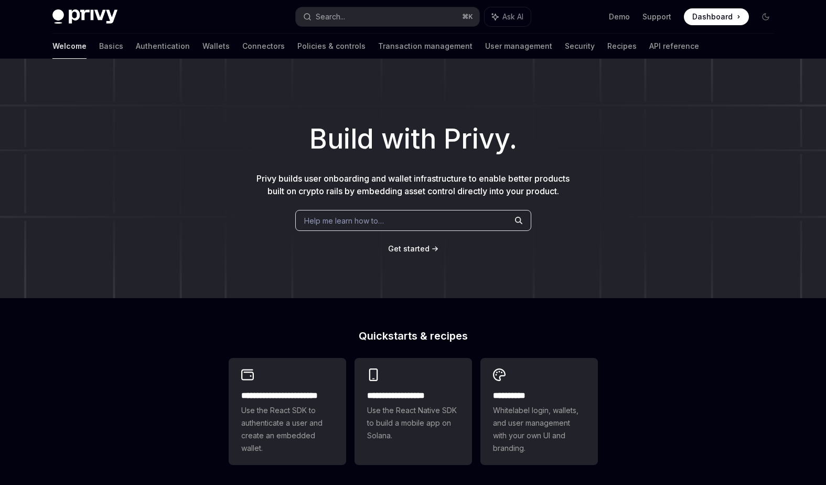 Image resolution: width=826 pixels, height=485 pixels. Describe the element at coordinates (579, 46) in the screenshot. I see `a: Security` at that location.